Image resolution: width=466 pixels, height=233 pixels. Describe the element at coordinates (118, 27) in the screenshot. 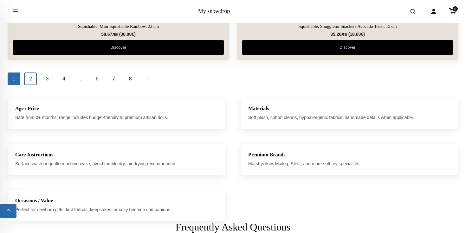

I see `a: Squishable, Mini Squishable Rainbow, 22 cm` at that location.